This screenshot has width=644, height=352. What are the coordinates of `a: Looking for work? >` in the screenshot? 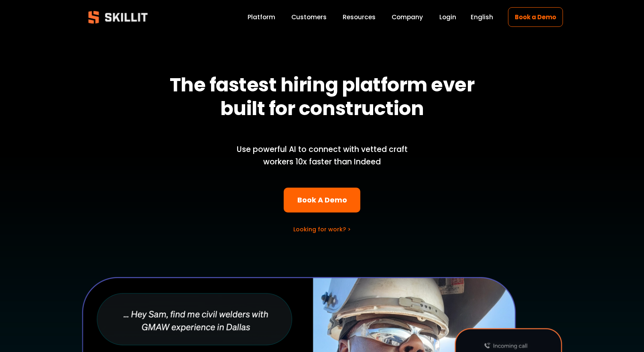 It's located at (321, 229).